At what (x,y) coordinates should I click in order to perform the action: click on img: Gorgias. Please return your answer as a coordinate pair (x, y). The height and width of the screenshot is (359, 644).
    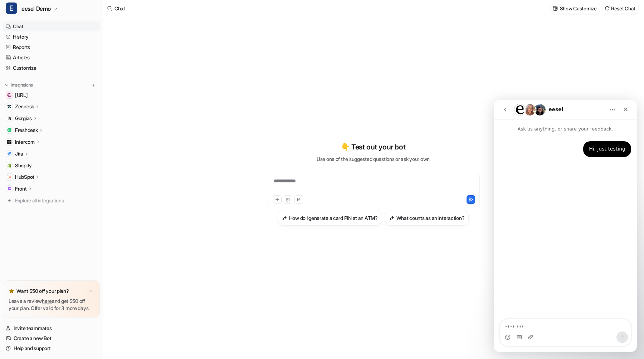
    Looking at the image, I should click on (9, 118).